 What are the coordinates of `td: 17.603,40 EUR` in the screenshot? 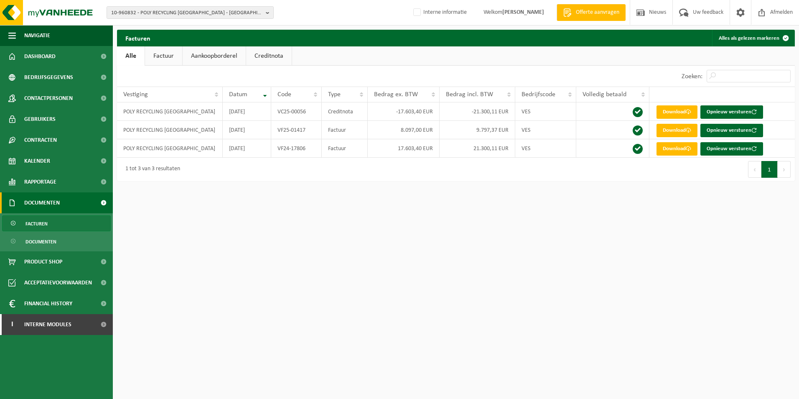 It's located at (404, 148).